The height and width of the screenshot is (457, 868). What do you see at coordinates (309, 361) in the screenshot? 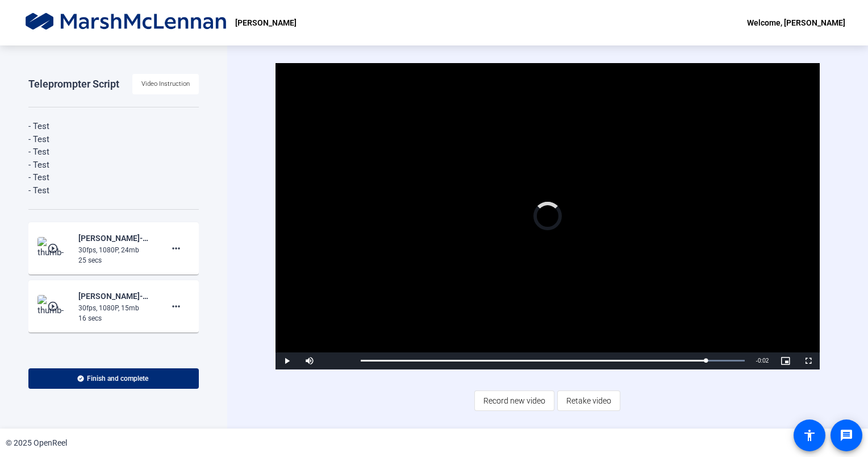
I see `button: Mute` at bounding box center [309, 361].